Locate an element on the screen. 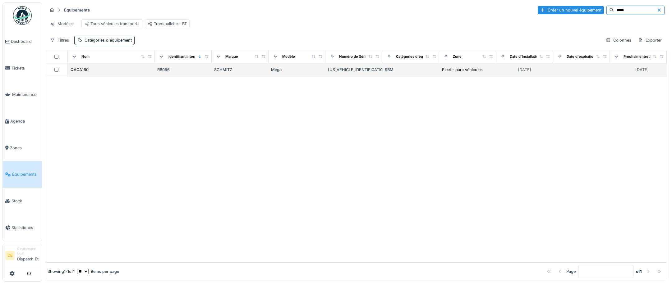 The image size is (672, 284). li: Dispatch Et is located at coordinates (28, 256).